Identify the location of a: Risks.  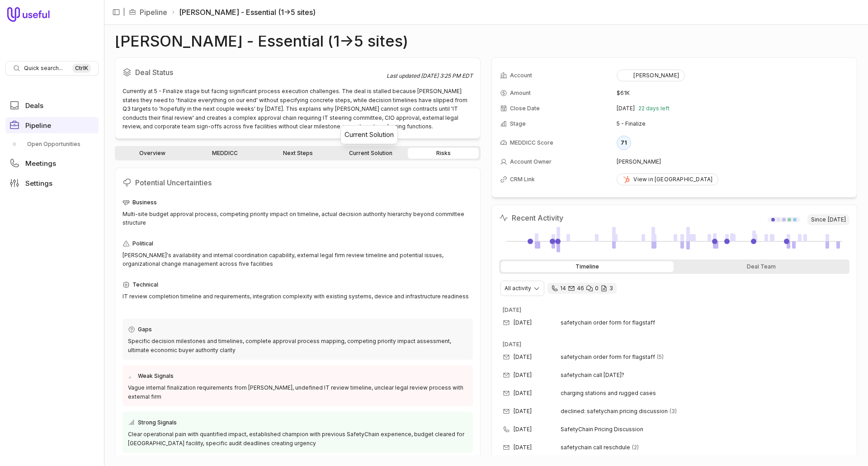
(443, 153).